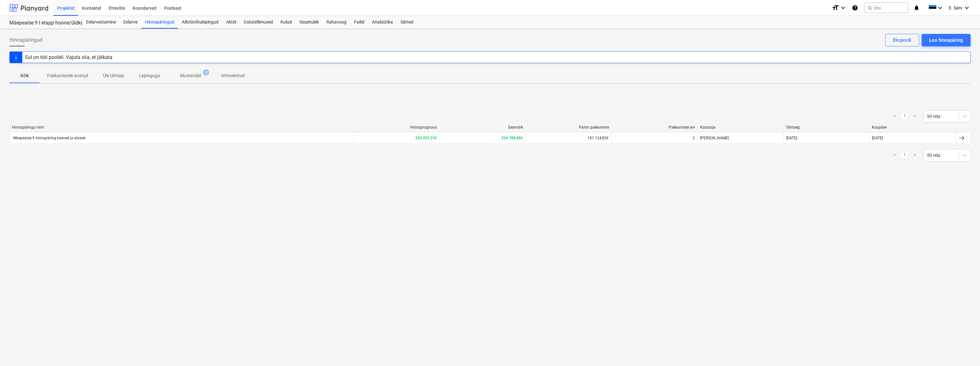 This screenshot has height=366, width=980. Describe the element at coordinates (569, 128) in the screenshot. I see `div: Parim pakkumine` at that location.